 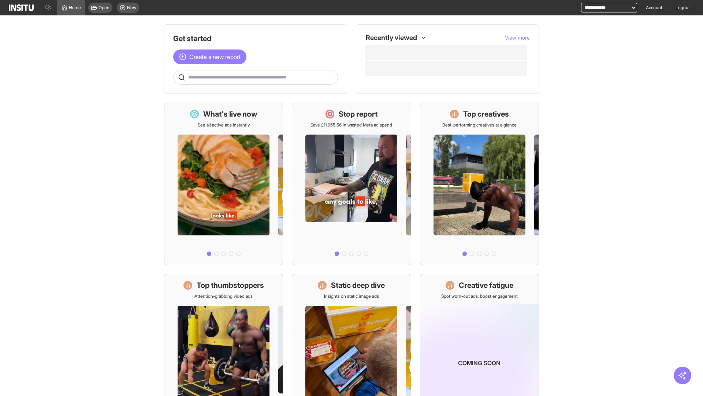 I want to click on h1: Static deep dive, so click(x=358, y=285).